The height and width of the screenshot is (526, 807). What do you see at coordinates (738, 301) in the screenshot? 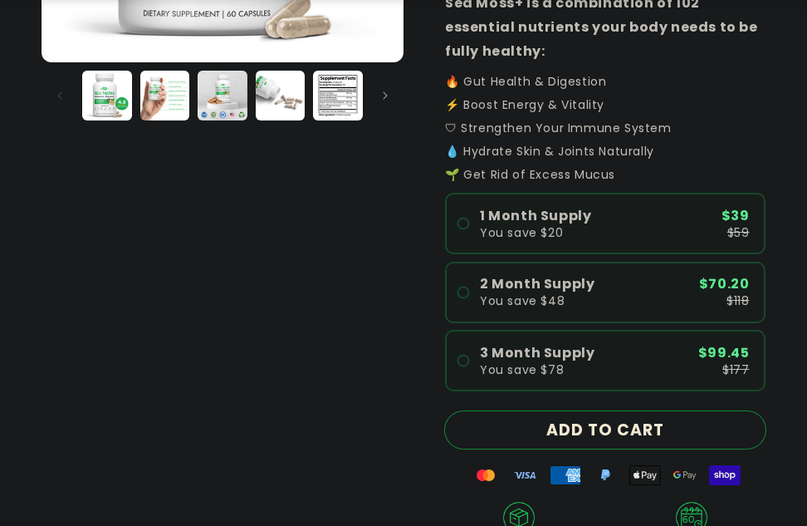
I see `span: $118` at bounding box center [738, 301].